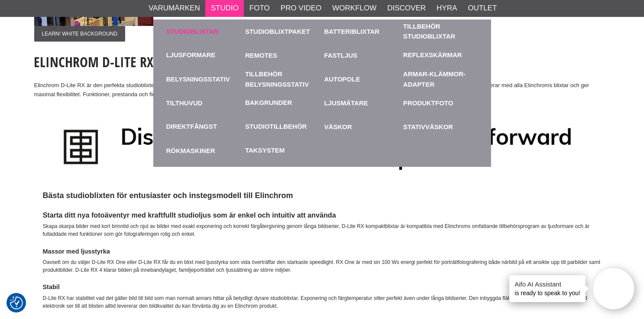 Image resolution: width=644 pixels, height=319 pixels. What do you see at coordinates (225, 8) in the screenshot?
I see `a: Studio` at bounding box center [225, 8].